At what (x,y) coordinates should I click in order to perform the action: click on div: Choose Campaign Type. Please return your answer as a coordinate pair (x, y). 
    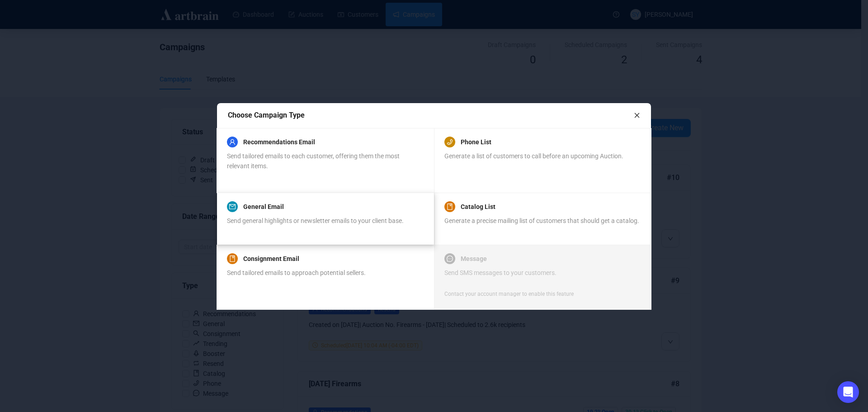
    Looking at the image, I should click on (431, 115).